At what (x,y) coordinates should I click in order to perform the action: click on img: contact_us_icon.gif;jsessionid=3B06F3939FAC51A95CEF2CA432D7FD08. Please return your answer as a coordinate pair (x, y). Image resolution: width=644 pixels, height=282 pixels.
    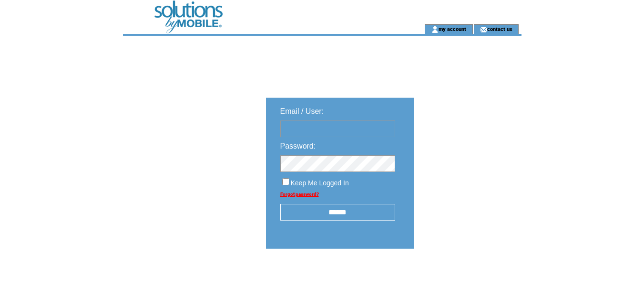
    Looking at the image, I should click on (484, 29).